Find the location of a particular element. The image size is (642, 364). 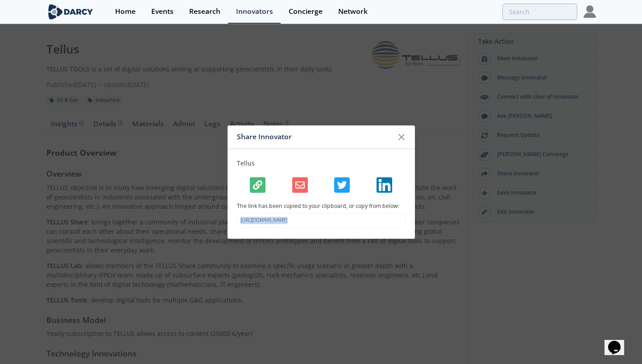

p: Tellus is located at coordinates (321, 163).